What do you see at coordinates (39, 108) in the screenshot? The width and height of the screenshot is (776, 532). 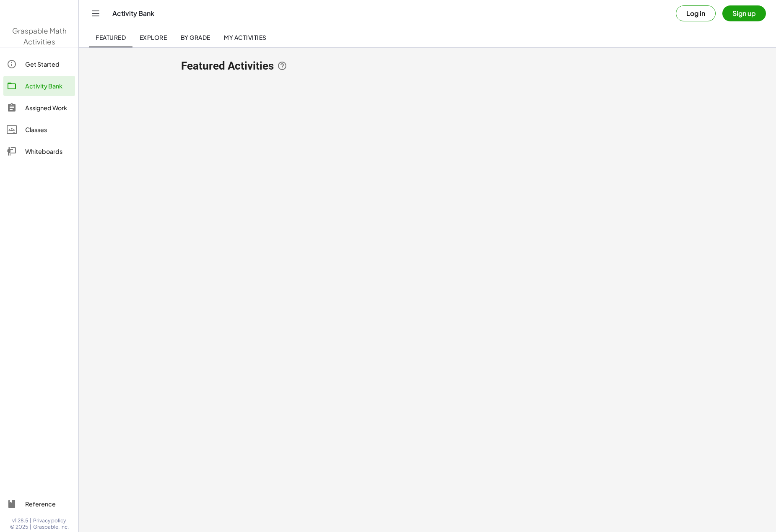 I see `a: Assigned Work` at bounding box center [39, 108].